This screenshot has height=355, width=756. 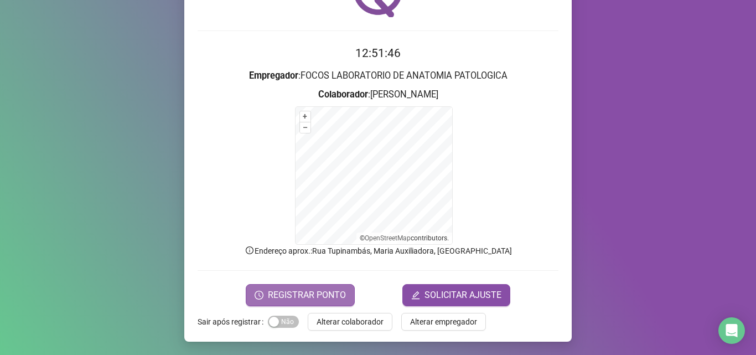 What do you see at coordinates (232, 321) in the screenshot?
I see `label: Sair após registrar` at bounding box center [232, 321].